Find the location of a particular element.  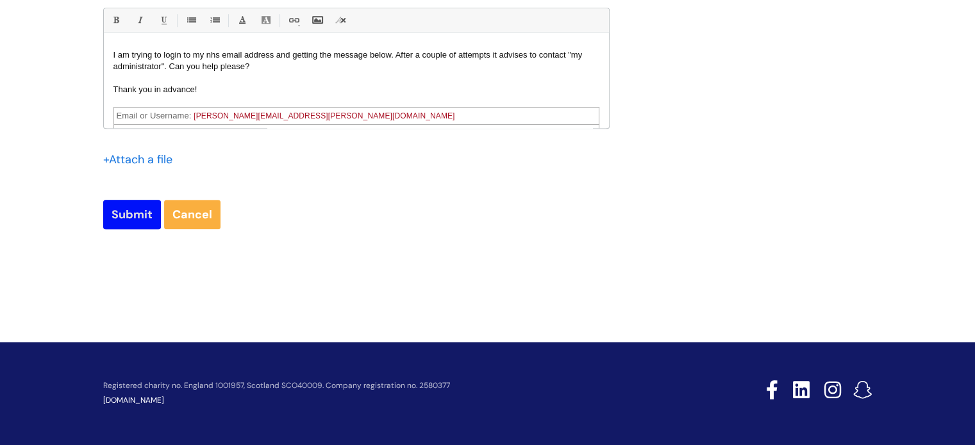

a: Font Color is located at coordinates (242, 20).